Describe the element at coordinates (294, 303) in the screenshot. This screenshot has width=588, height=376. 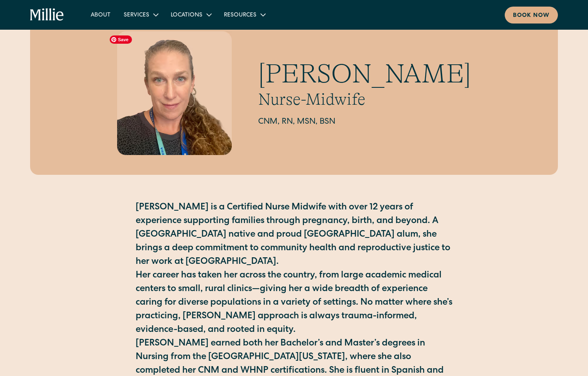
I see `strong: Her career has taken her across the country, from large academic medical centers to small, rural ...` at that location.